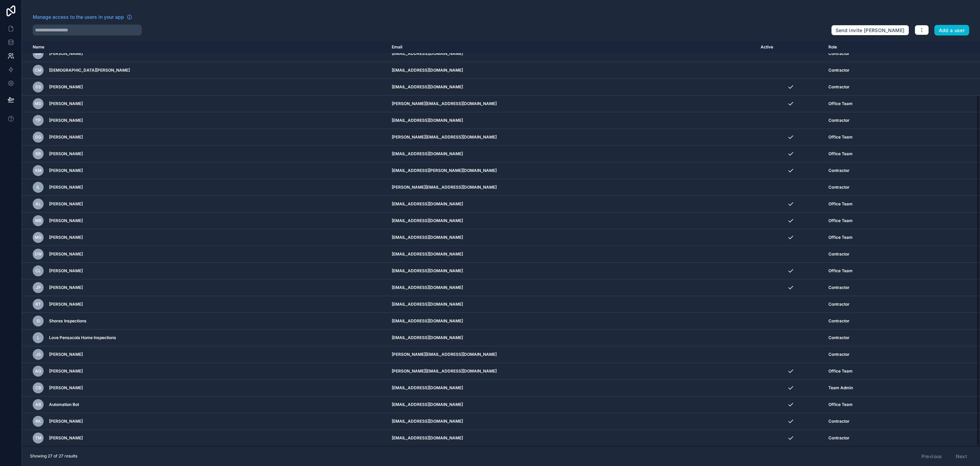 The image size is (980, 466). I want to click on span: CL, so click(38, 271).